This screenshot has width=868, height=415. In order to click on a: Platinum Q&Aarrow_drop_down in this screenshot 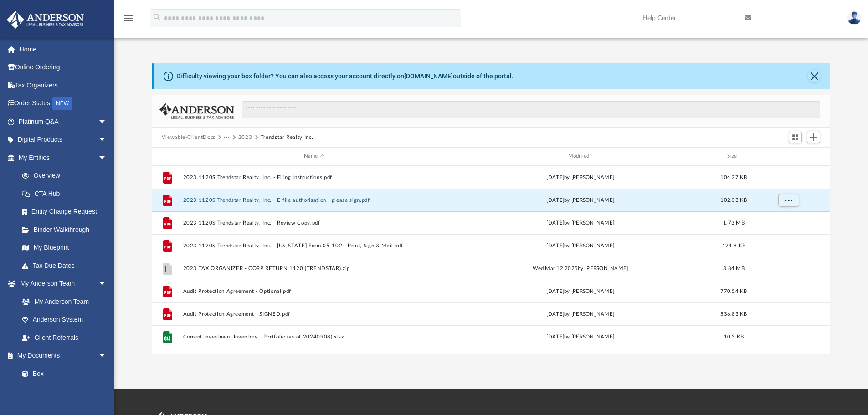, I will do `click(64, 122)`.